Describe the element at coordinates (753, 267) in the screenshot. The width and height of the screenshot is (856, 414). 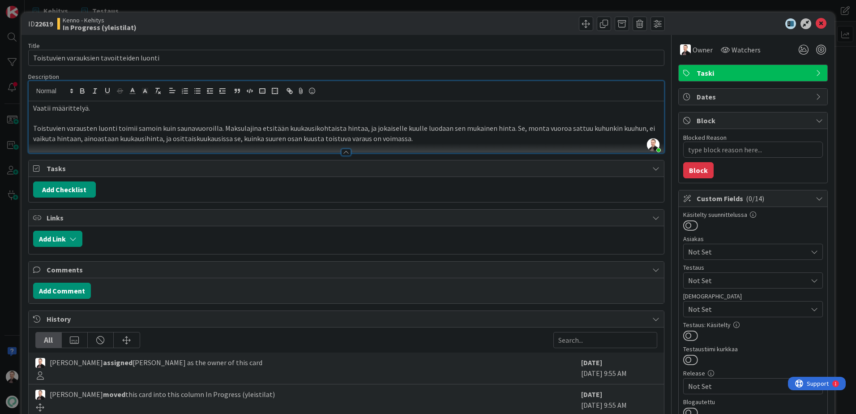
I see `div: Testaus` at that location.